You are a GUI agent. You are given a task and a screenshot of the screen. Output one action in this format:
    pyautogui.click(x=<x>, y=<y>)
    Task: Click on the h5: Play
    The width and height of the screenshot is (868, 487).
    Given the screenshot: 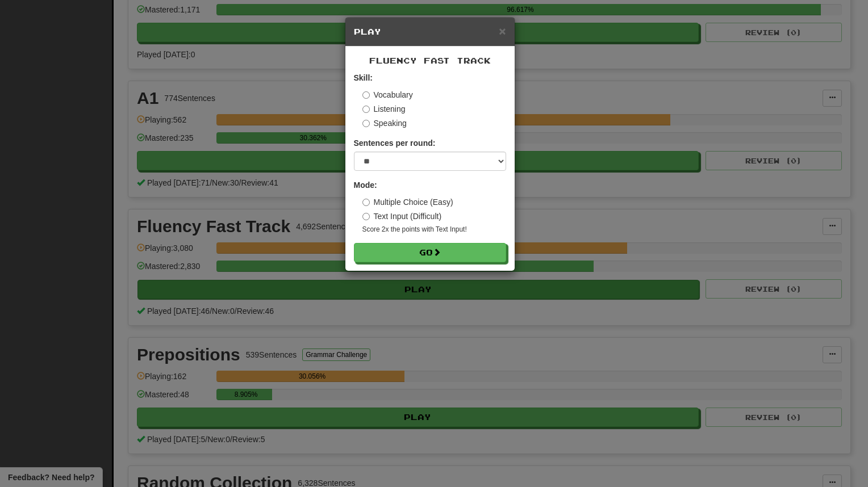 What is the action you would take?
    pyautogui.click(x=430, y=32)
    